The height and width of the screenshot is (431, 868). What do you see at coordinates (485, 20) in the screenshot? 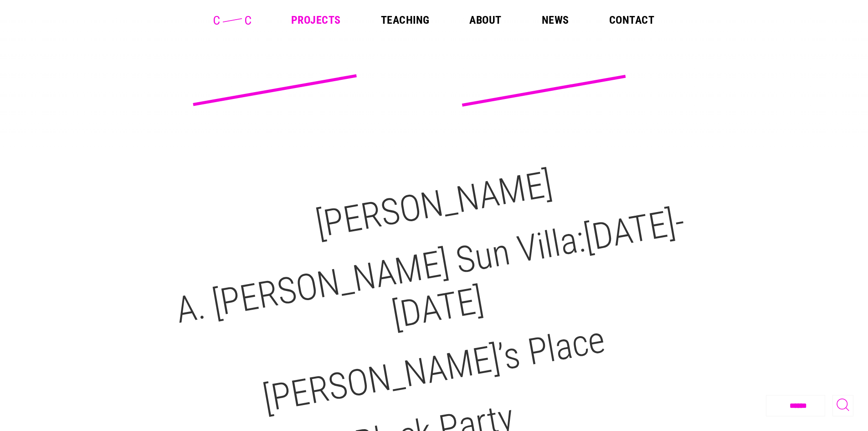
I see `a: About` at bounding box center [485, 20].